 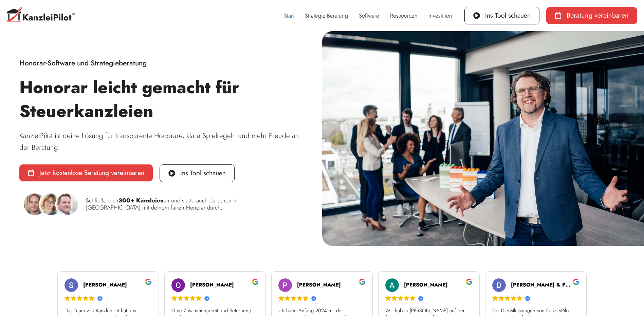 I want to click on span: Jetzt kostenlose Beratung vereinbaren, so click(x=92, y=173).